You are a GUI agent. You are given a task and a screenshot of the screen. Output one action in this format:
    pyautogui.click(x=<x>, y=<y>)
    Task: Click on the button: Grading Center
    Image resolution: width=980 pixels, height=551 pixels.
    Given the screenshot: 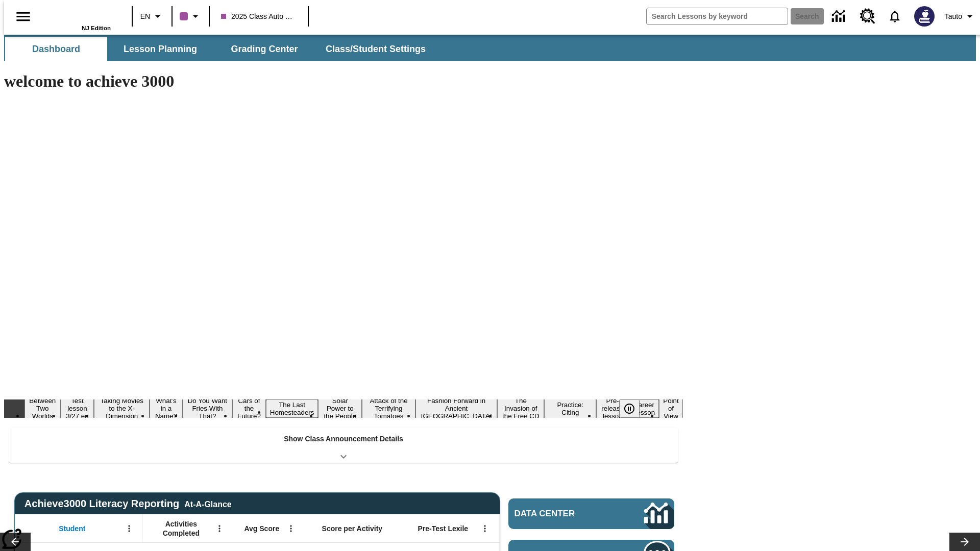 What is the action you would take?
    pyautogui.click(x=264, y=49)
    